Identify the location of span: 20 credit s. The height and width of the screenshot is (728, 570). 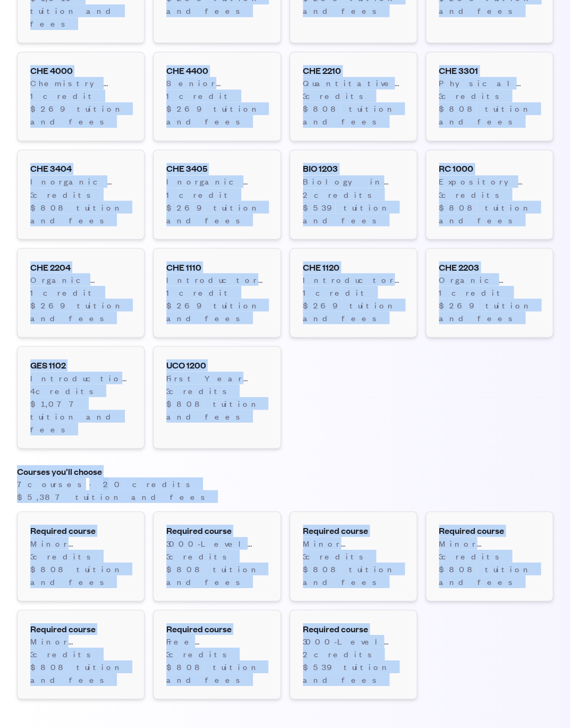
(149, 483).